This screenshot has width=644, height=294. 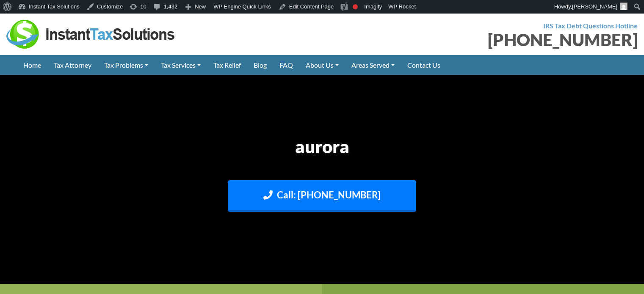 What do you see at coordinates (424, 65) in the screenshot?
I see `a: Contact Us` at bounding box center [424, 65].